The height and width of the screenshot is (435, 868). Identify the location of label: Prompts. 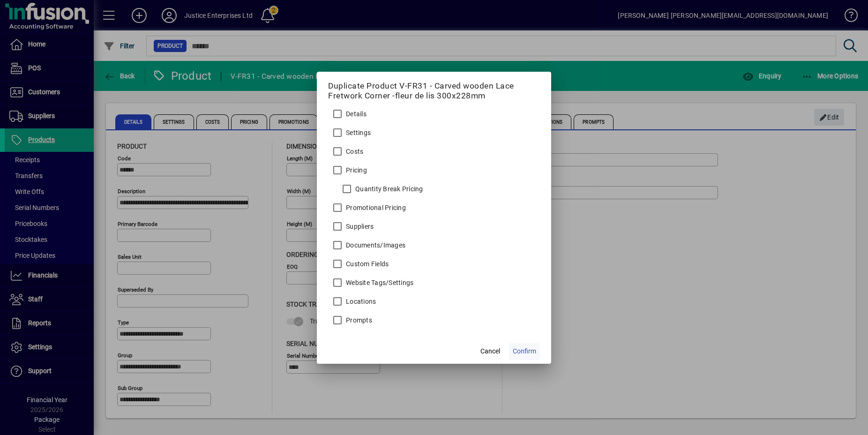
(358, 320).